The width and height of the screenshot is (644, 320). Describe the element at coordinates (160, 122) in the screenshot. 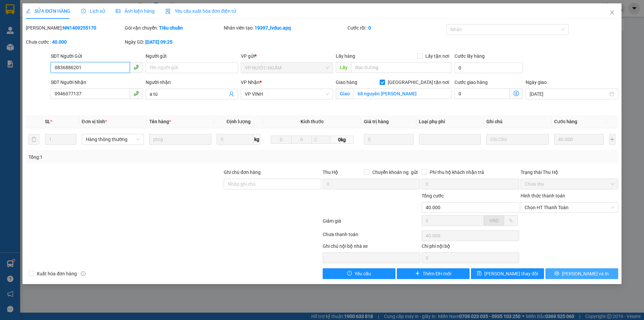

I see `span: Tên hàng` at that location.